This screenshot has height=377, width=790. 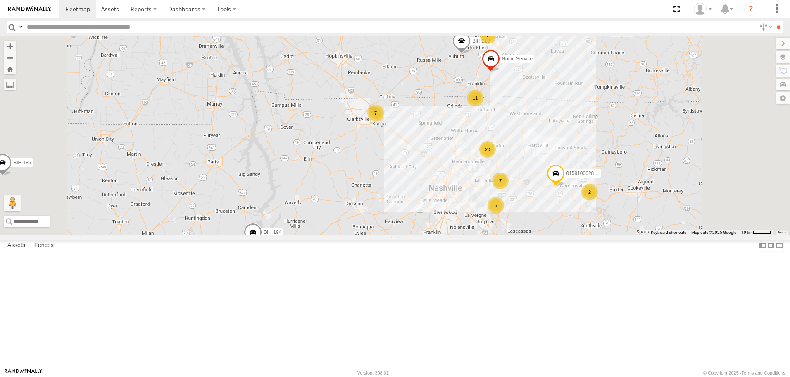 I want to click on span: 015910002855511, so click(x=587, y=173).